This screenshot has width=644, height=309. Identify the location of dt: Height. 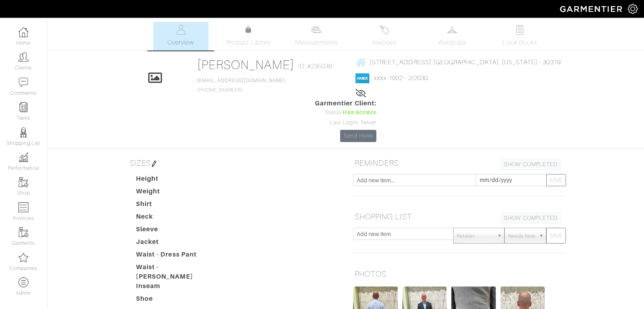
(175, 180).